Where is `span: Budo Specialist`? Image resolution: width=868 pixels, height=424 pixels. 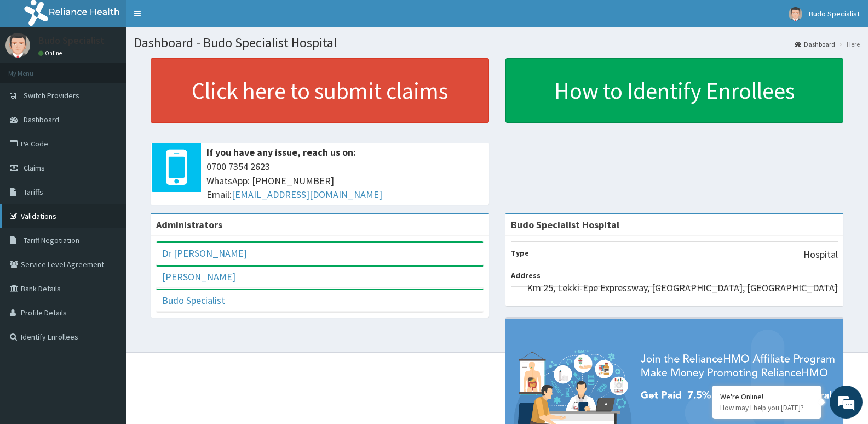
span: Budo Specialist is located at coordinates (834, 14).